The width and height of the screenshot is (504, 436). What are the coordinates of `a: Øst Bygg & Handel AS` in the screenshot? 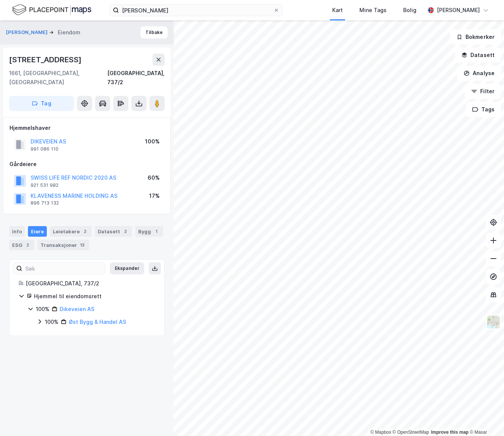 It's located at (97, 321).